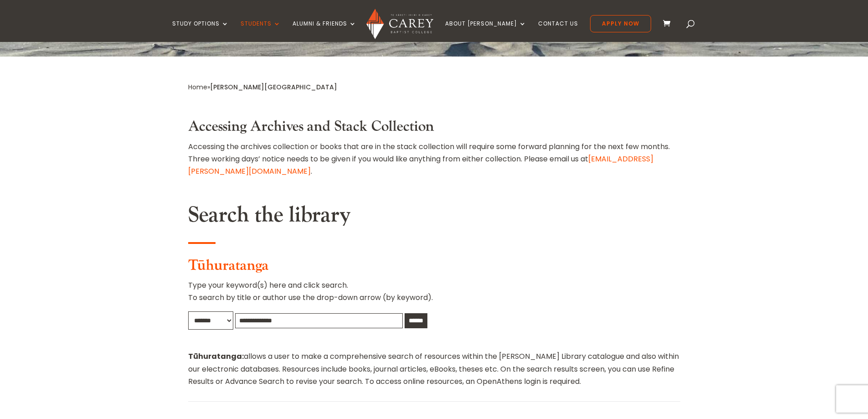 Image resolution: width=868 pixels, height=419 pixels. I want to click on a: Study Options, so click(201, 31).